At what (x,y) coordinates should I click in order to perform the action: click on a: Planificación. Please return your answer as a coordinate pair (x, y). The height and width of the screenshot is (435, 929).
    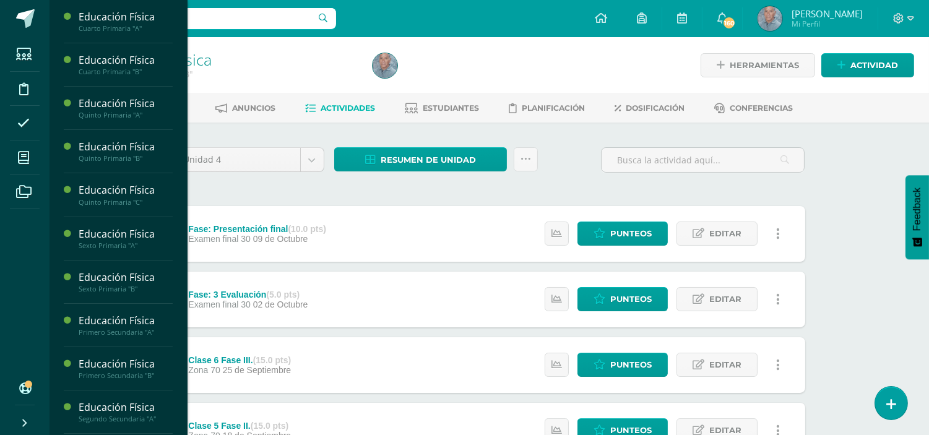
    Looking at the image, I should click on (547, 108).